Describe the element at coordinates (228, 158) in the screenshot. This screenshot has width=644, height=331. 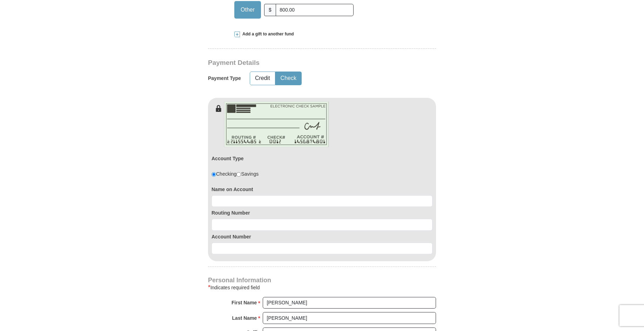
I see `label: Account Type` at that location.